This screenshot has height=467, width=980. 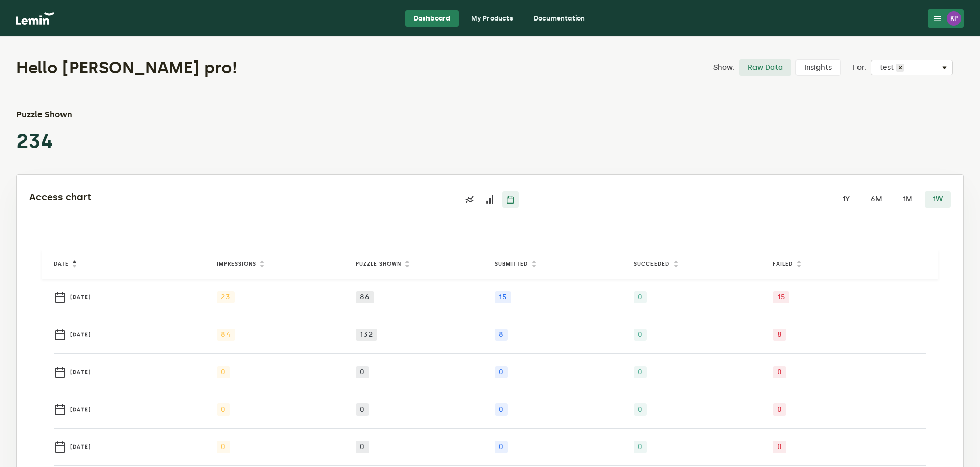 What do you see at coordinates (818, 68) in the screenshot?
I see `label: Insights` at bounding box center [818, 68].